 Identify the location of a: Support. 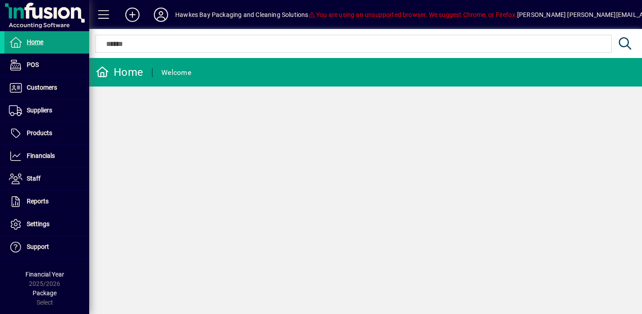
(47, 247).